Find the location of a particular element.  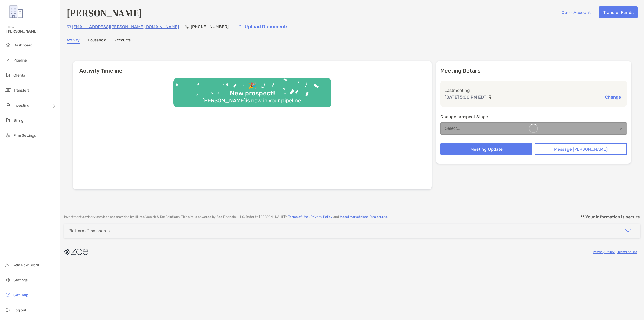

h6: Activity Timeline is located at coordinates (252, 67).